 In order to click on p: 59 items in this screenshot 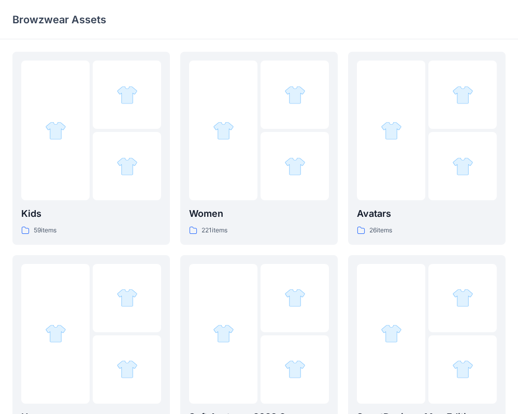, I will do `click(45, 230)`.